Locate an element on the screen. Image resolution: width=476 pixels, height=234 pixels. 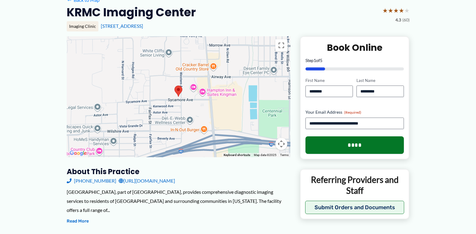
a: Open this area in Google Maps (opens a new window) is located at coordinates (78, 153).